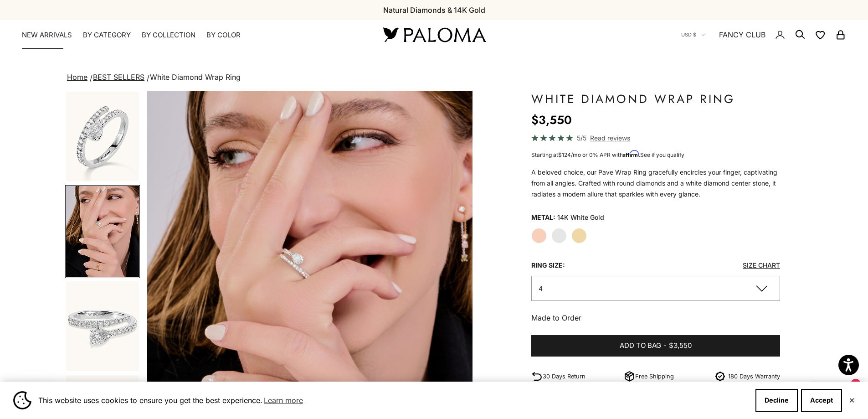  I want to click on nav: Primary navigation, so click(191, 35).